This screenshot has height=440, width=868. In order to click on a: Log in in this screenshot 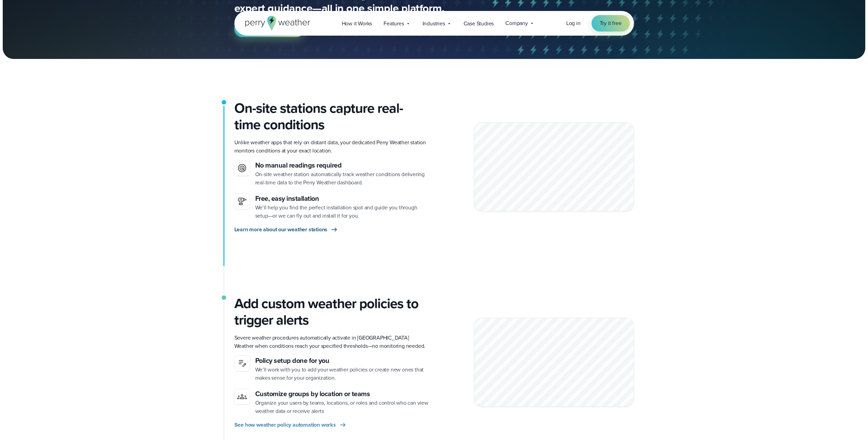, I will do `click(574, 23)`.